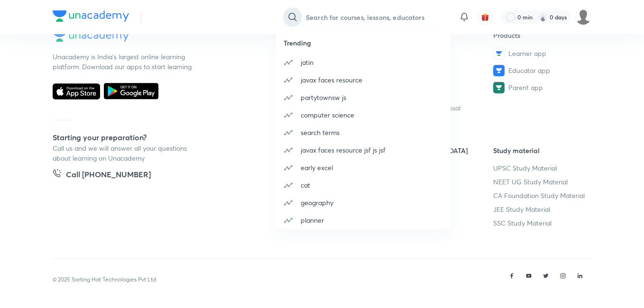 The image size is (644, 308). I want to click on a: planner, so click(363, 220).